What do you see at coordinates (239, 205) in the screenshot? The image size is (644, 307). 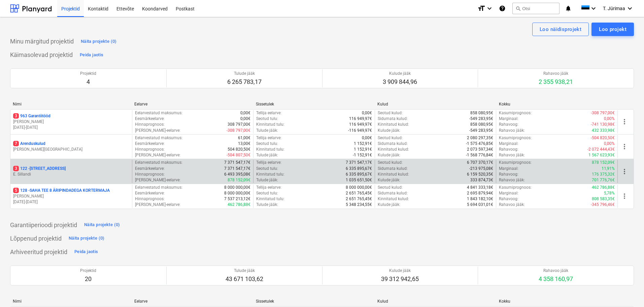 I see `p: 462 786,88€` at bounding box center [239, 205].